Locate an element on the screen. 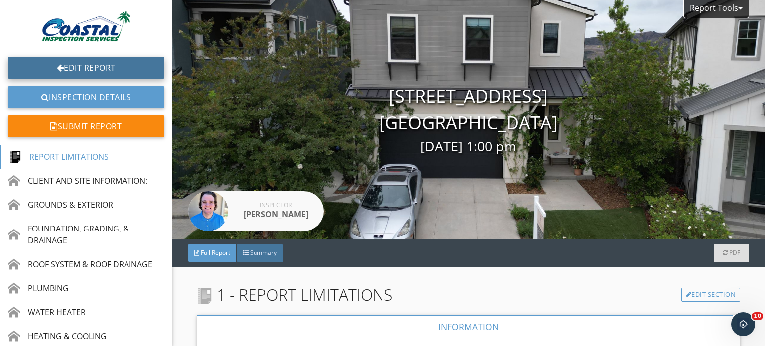  div: CLIENT AND SITE INFORMATION: is located at coordinates (78, 181).